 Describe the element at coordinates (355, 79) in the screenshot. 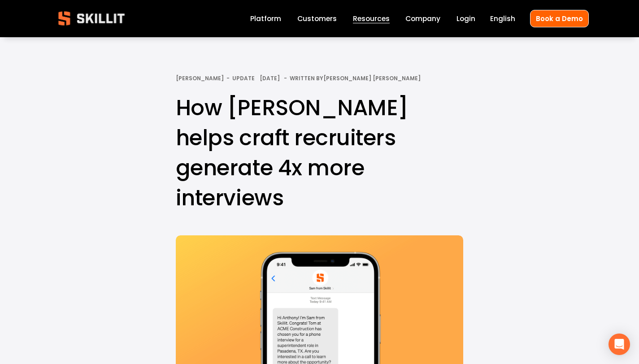

I see `div: Written By` at that location.